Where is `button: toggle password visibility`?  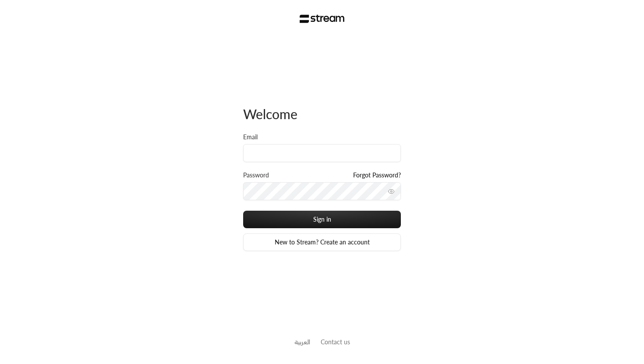
button: toggle password visibility is located at coordinates (391, 191).